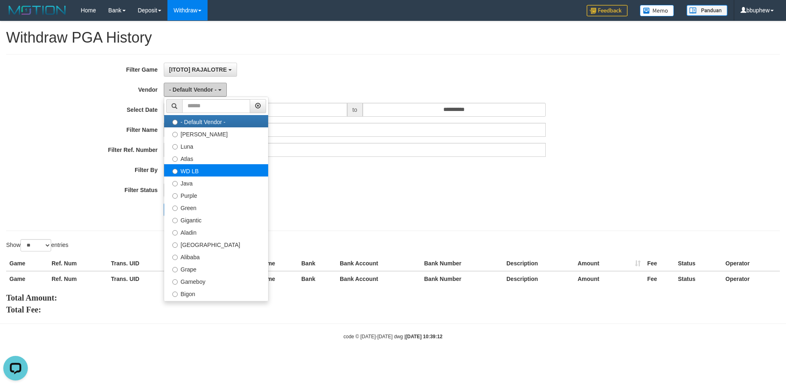 The image size is (786, 387). Describe the element at coordinates (175, 232) in the screenshot. I see `input: Aladin` at that location.